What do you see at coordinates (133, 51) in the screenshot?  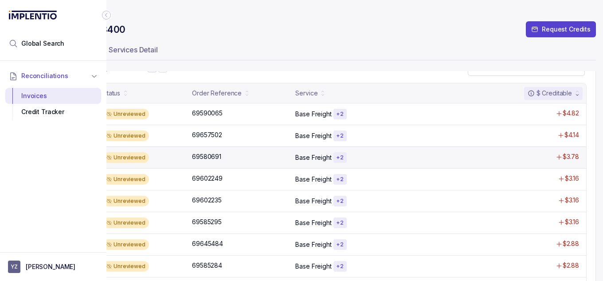 I see `li: Tab Services Detail` at bounding box center [133, 51].